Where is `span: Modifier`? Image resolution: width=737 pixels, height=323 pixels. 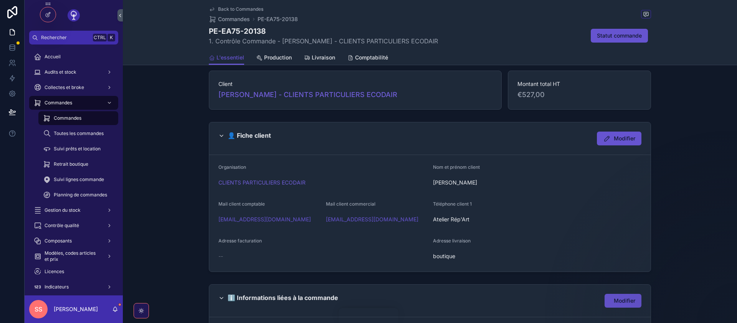 span: Modifier is located at coordinates (624, 138).